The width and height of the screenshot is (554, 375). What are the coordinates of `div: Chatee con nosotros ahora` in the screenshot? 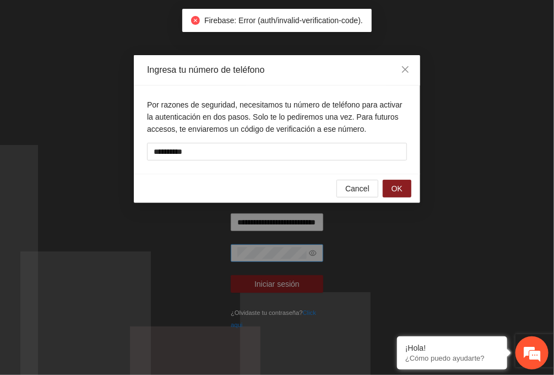 It's located at (121, 63).